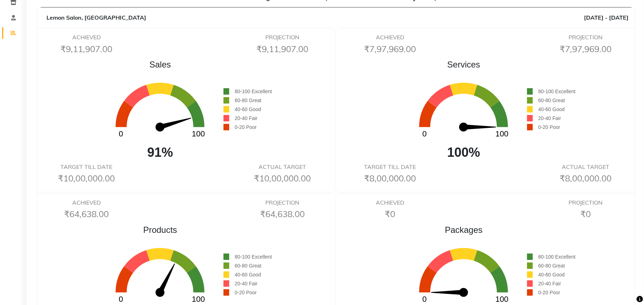 The height and width of the screenshot is (305, 644). What do you see at coordinates (160, 230) in the screenshot?
I see `span: Products` at bounding box center [160, 230].